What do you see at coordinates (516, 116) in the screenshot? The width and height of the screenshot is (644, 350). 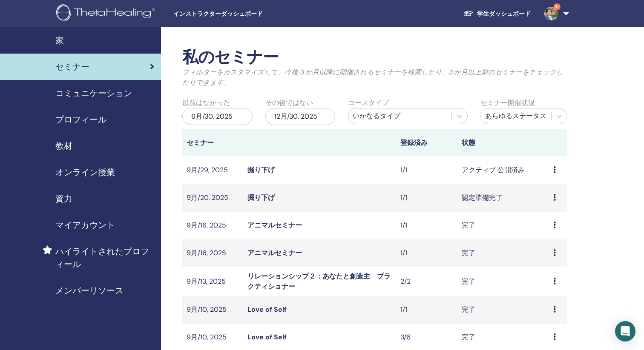 I see `div: あらゆるステータス` at bounding box center [516, 116].